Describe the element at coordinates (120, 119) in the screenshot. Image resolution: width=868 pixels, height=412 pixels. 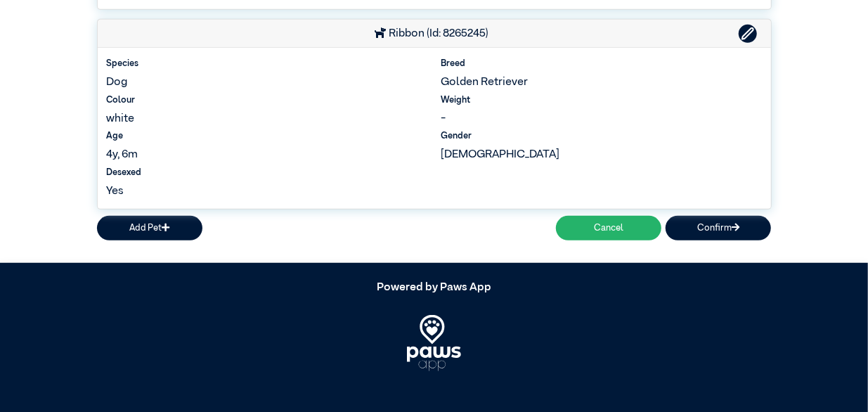
I see `span: white` at that location.